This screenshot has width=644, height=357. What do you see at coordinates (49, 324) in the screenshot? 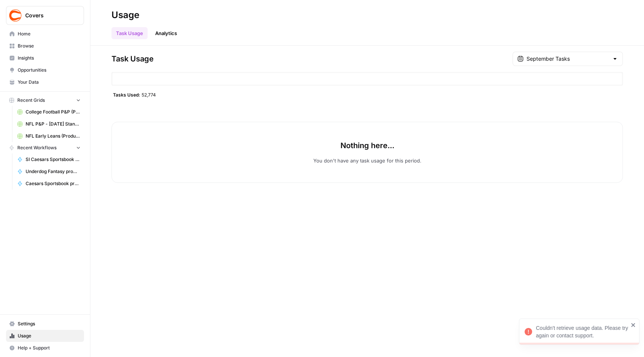
I see `span: Settings` at bounding box center [49, 324].